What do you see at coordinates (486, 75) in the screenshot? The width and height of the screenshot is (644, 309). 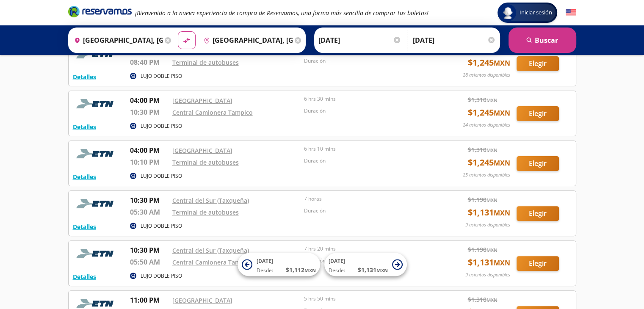 I see `p: 28 asientos disponibles` at bounding box center [486, 75].